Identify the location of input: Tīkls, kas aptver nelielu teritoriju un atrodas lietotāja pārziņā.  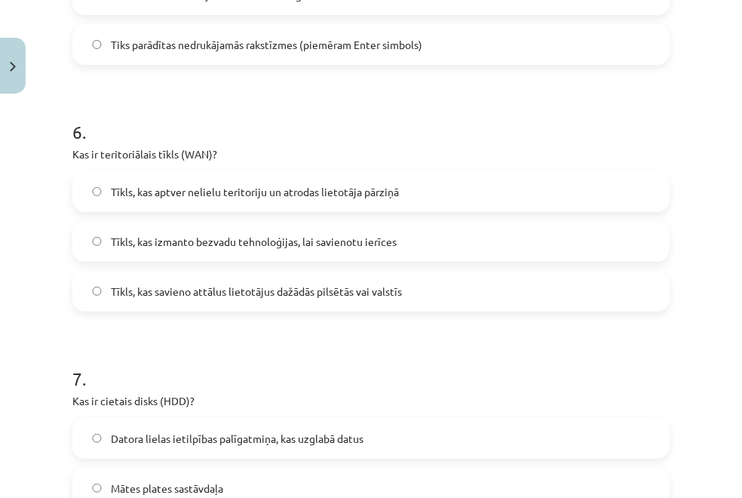
(97, 192).